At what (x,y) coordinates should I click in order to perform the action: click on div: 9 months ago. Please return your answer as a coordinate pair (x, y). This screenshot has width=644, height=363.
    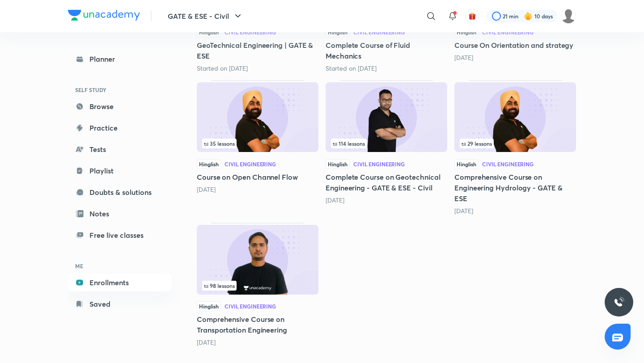
    Looking at the image, I should click on (257, 190).